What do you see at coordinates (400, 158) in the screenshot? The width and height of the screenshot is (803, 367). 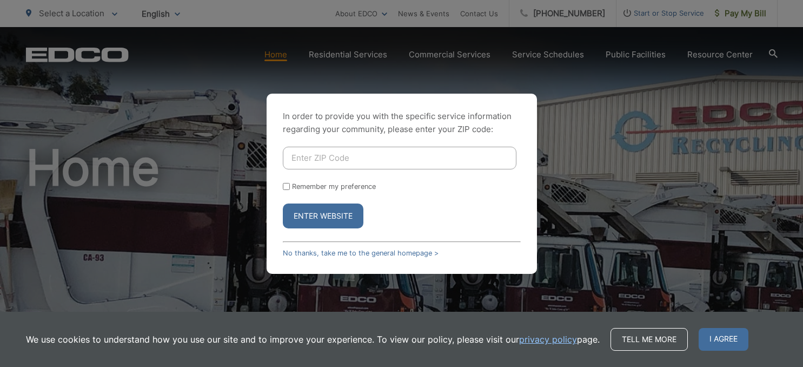 I see `input: Enter ZIP Code` at bounding box center [400, 158].